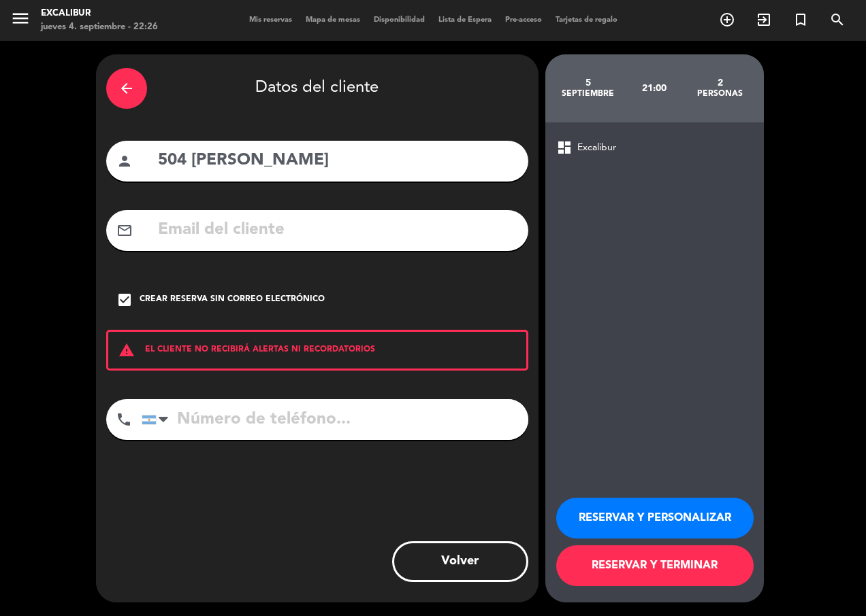 Image resolution: width=866 pixels, height=616 pixels. What do you see at coordinates (124, 420) in the screenshot?
I see `i: phone` at bounding box center [124, 420].